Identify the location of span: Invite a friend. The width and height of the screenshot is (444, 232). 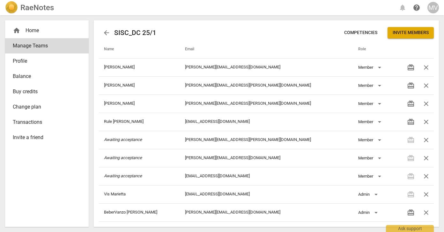
(44, 138).